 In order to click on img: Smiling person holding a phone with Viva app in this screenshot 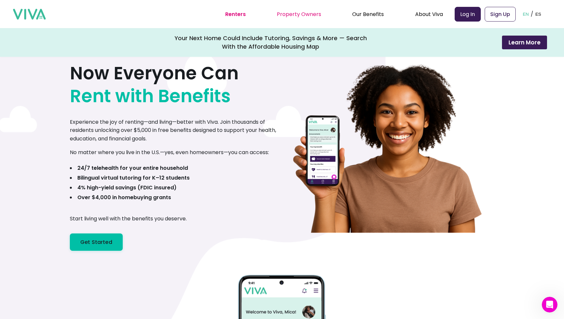, I will do `click(388, 146)`.